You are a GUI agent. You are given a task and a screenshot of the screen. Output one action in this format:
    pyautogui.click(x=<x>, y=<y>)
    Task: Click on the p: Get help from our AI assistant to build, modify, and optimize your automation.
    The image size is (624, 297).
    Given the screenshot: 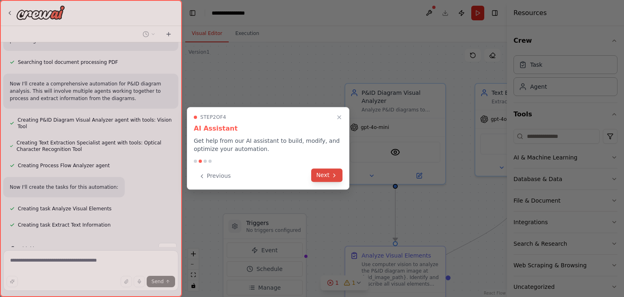 What is the action you would take?
    pyautogui.click(x=268, y=145)
    